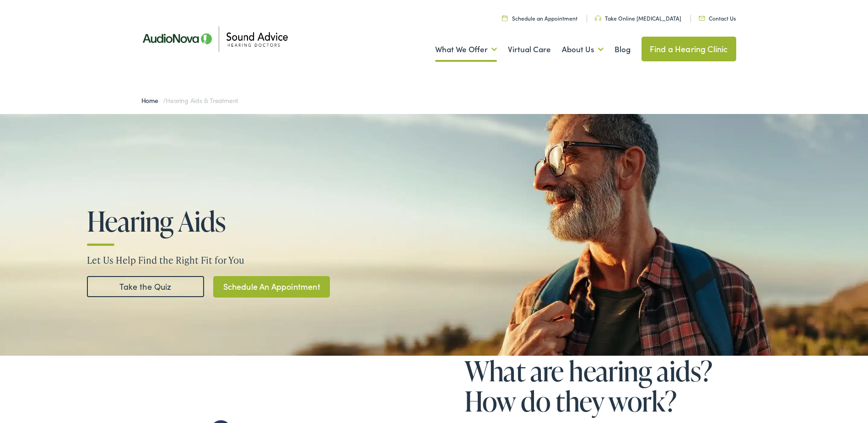  What do you see at coordinates (689, 49) in the screenshot?
I see `a: Find a Hearing Clinic` at bounding box center [689, 49].